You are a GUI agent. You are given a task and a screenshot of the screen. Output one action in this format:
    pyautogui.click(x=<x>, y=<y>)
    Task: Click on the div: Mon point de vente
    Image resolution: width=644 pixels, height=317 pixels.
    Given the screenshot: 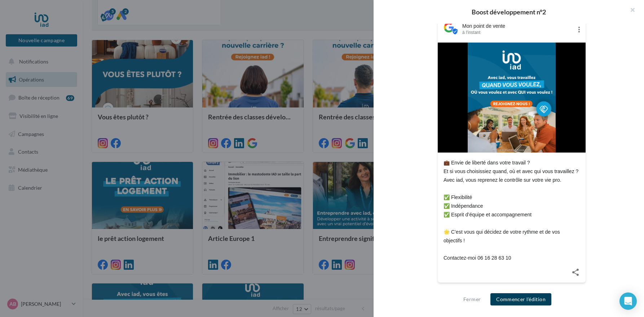 What is the action you would take?
    pyautogui.click(x=518, y=26)
    